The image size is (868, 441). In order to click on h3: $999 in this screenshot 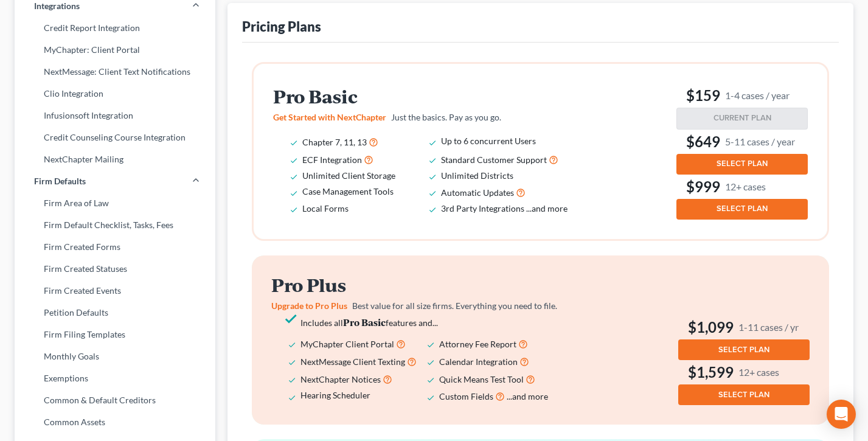, I will do `click(742, 187)`.